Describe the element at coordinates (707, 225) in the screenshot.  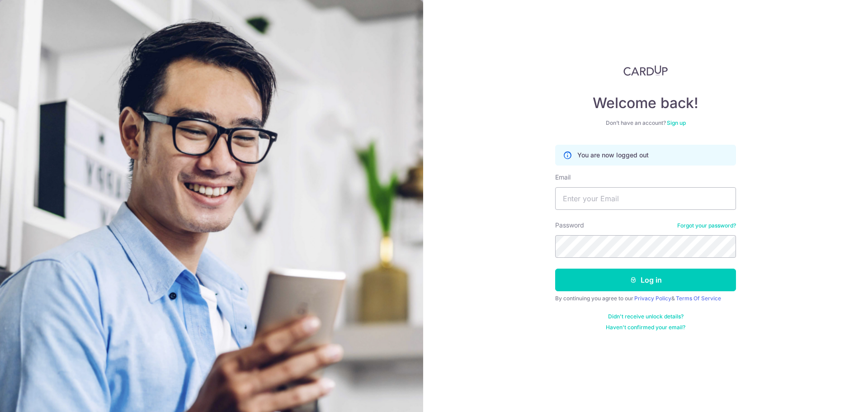
I see `a: Forgot your password?` at that location.